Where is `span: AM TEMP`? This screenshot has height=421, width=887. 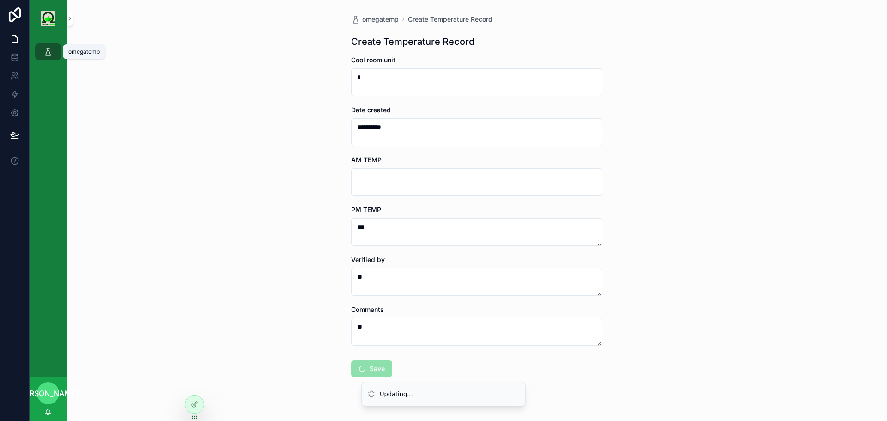
span: AM TEMP is located at coordinates (366, 159).